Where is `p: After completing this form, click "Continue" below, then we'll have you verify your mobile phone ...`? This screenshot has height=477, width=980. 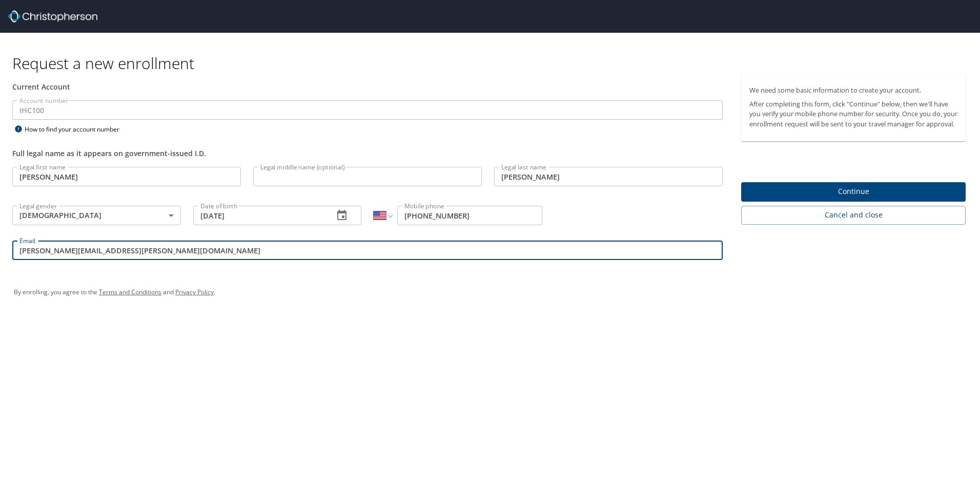
p: After completing this form, click "Continue" below, then we'll have you verify your mobile phone ... is located at coordinates (853, 114).